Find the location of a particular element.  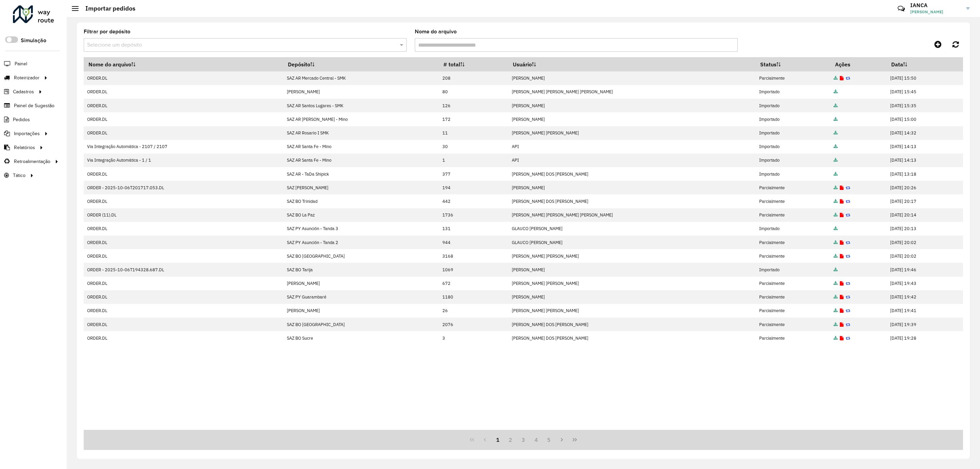

td: SAZ AR Santa Fe - Mino is located at coordinates (361, 147).